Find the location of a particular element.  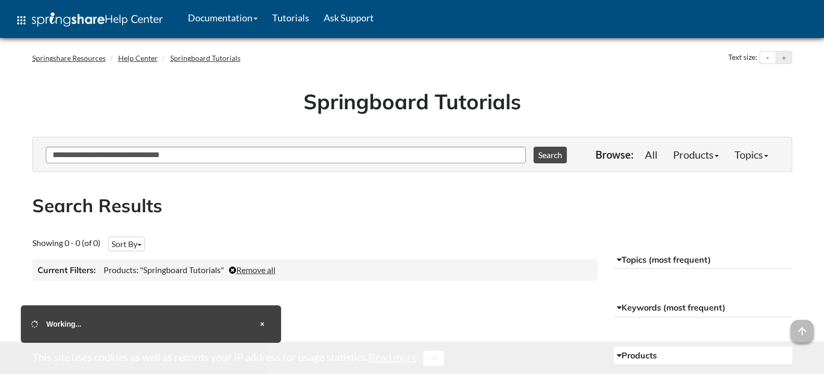

a: Remove all is located at coordinates (252, 270).